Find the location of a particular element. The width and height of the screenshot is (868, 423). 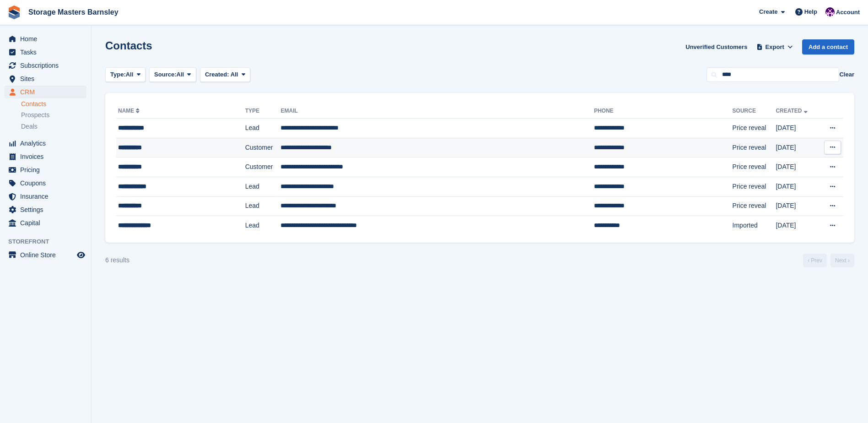

span: Insurance is located at coordinates (47, 196).